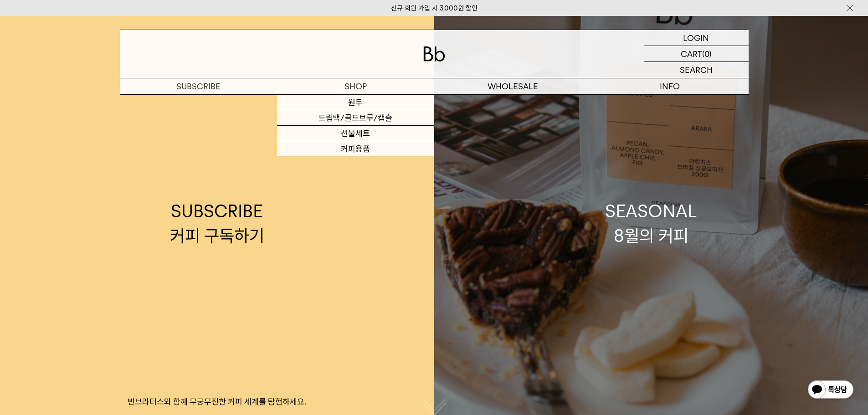  Describe the element at coordinates (355, 118) in the screenshot. I see `a: 드립백/콜드브루/캡슐` at that location.